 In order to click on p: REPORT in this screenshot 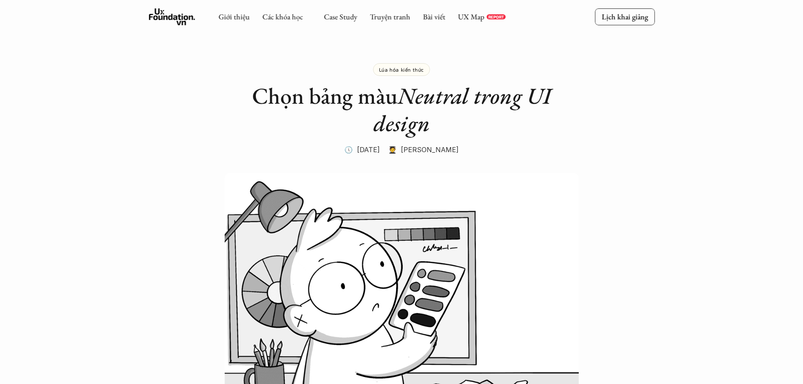, I will do `click(496, 17)`.